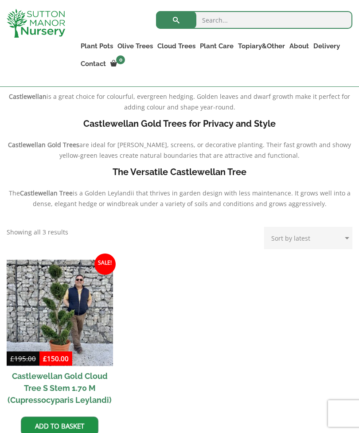  What do you see at coordinates (14, 193) in the screenshot?
I see `span: The` at bounding box center [14, 193].